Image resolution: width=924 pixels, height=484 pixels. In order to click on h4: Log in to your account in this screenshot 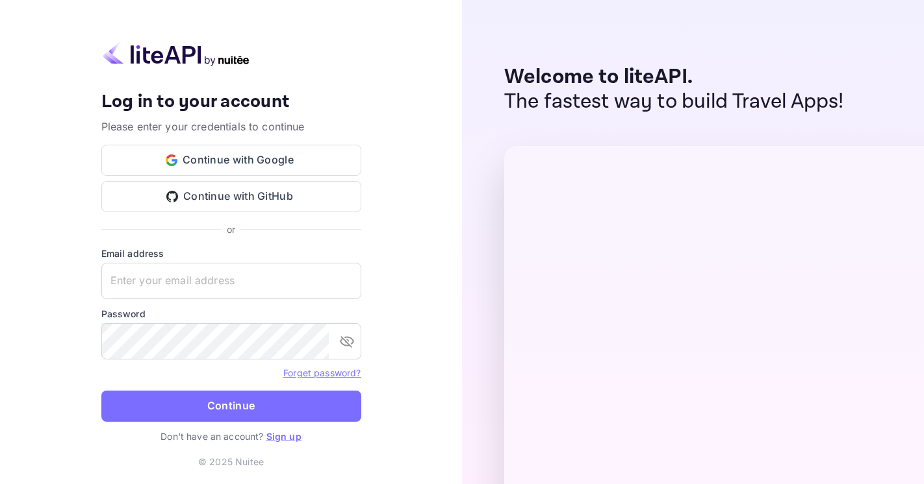, I will do `click(231, 102)`.